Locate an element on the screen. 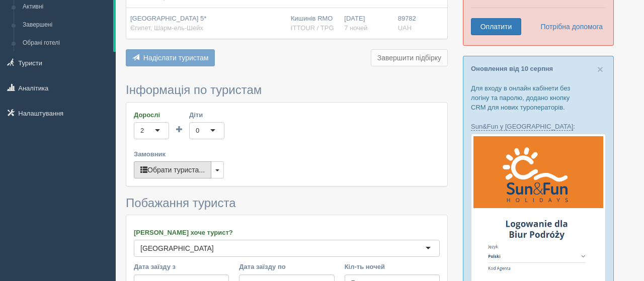  p: Для входу в онлайн кабінети без логіну та паролю, додано кнопку CRM для нових туроператорів. is located at coordinates (538, 97).